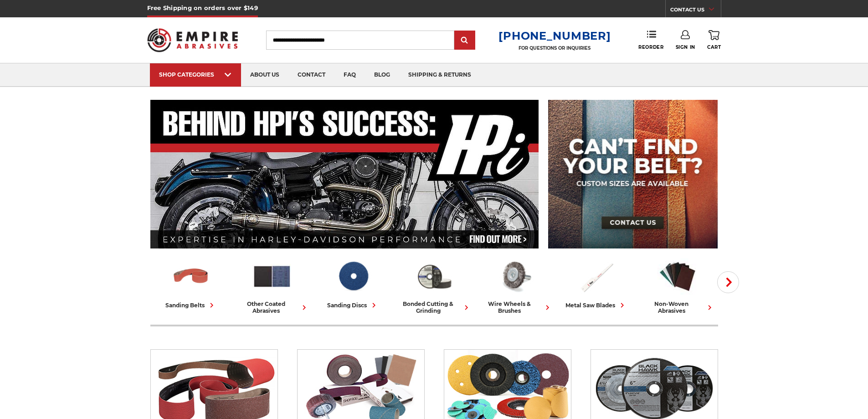  What do you see at coordinates (651, 39) in the screenshot?
I see `a: Reorder` at bounding box center [651, 39].